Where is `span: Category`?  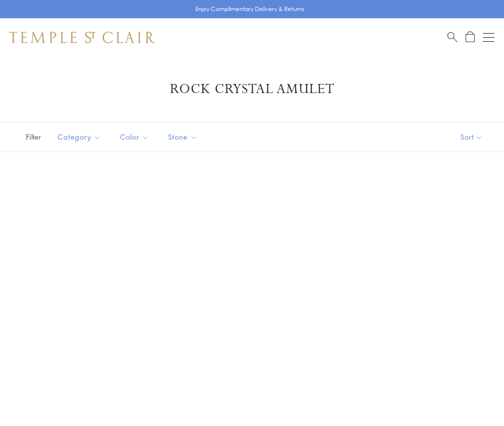
span: Category is located at coordinates (80, 137).